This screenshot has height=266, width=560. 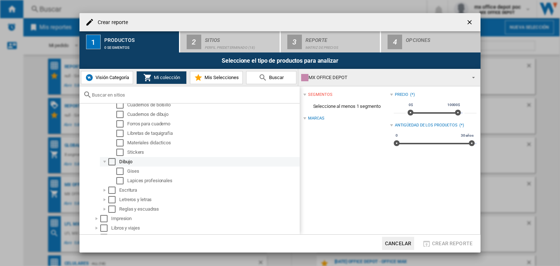 What do you see at coordinates (397, 136) in the screenshot?
I see `span: 0` at bounding box center [397, 136].